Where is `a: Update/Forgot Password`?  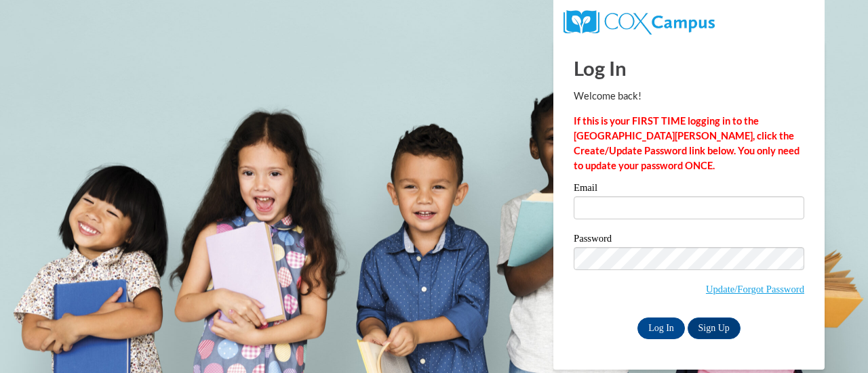 a: Update/Forgot Password is located at coordinates (755, 289).